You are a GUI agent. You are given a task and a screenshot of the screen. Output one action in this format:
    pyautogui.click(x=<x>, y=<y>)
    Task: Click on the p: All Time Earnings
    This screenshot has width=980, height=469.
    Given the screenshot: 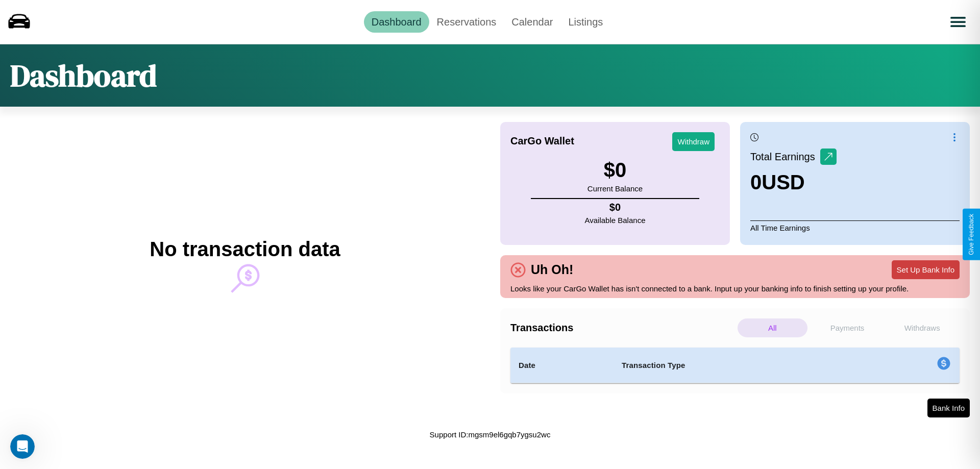 What is the action you would take?
    pyautogui.click(x=854, y=227)
    